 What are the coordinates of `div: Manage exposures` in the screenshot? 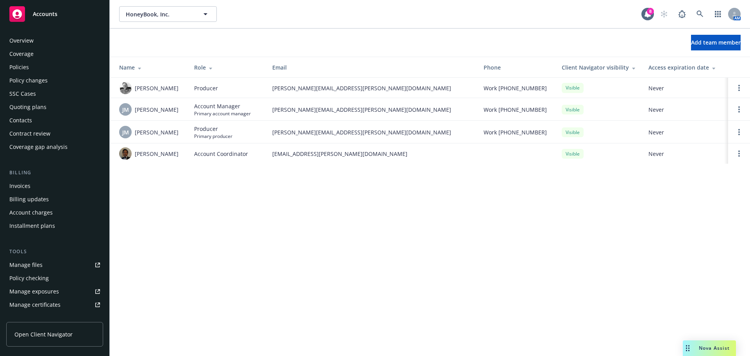 It's located at (34, 291).